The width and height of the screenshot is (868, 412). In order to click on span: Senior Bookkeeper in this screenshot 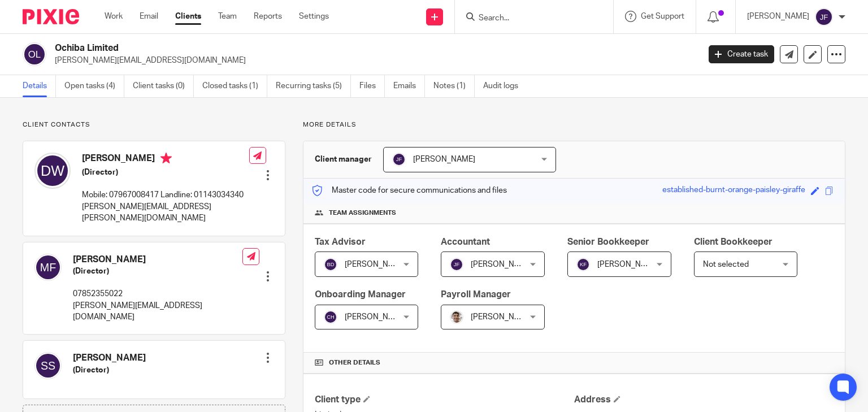, I will do `click(608, 241)`.